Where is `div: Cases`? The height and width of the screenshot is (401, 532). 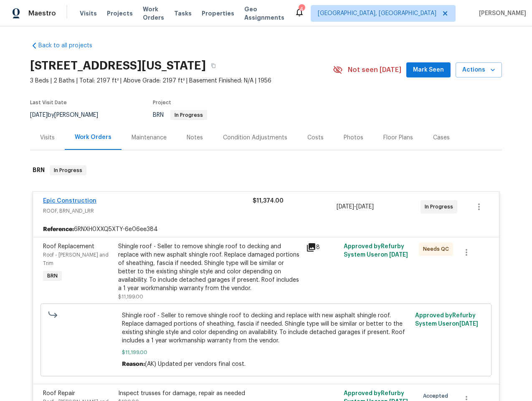 div: Cases is located at coordinates (441, 138).